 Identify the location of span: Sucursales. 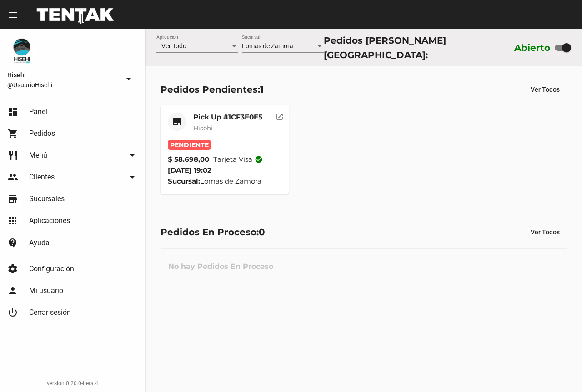
(47, 199).